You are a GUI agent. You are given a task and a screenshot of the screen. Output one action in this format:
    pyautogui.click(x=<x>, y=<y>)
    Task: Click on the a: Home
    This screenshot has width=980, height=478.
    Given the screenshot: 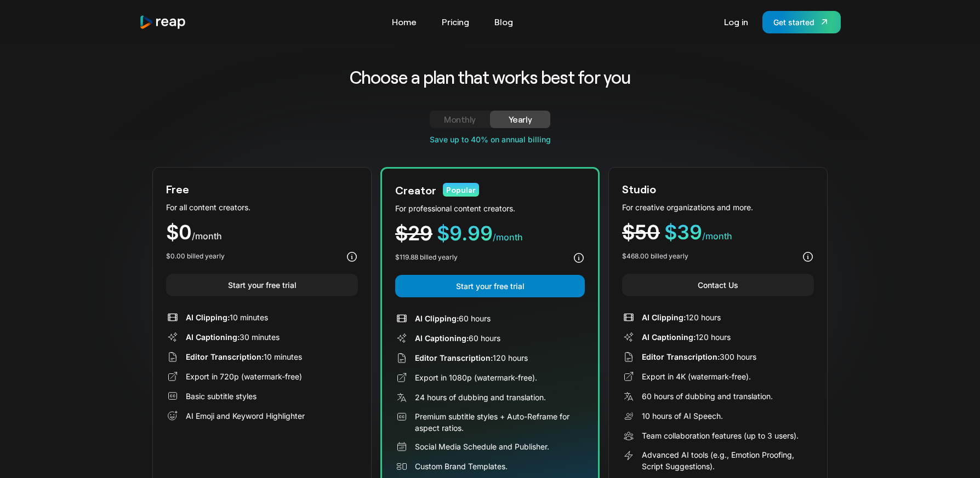 What is the action you would take?
    pyautogui.click(x=404, y=22)
    